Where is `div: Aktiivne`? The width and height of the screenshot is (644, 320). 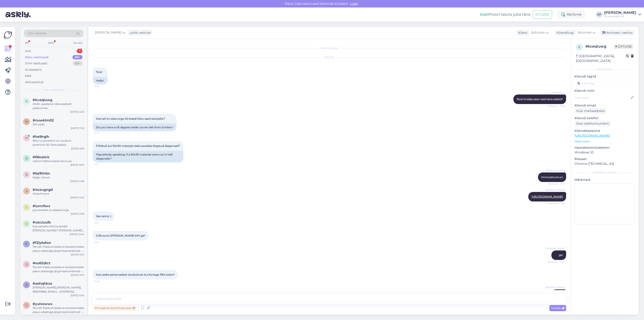 div: Aktiivne is located at coordinates (571, 15).